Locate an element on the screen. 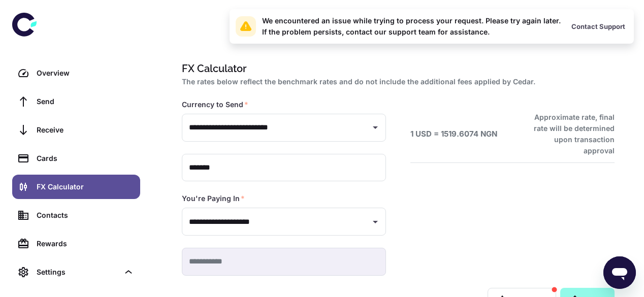 The height and width of the screenshot is (297, 644). div: Receive is located at coordinates (85, 130).